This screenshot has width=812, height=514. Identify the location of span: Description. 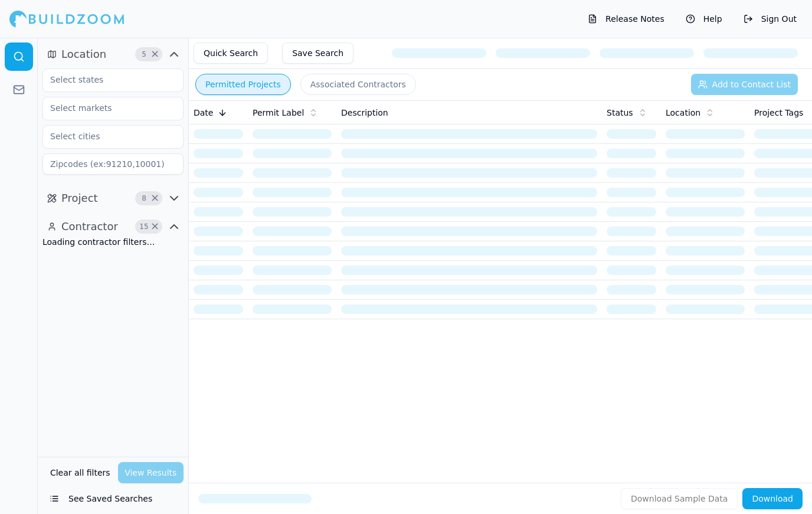
(365, 113).